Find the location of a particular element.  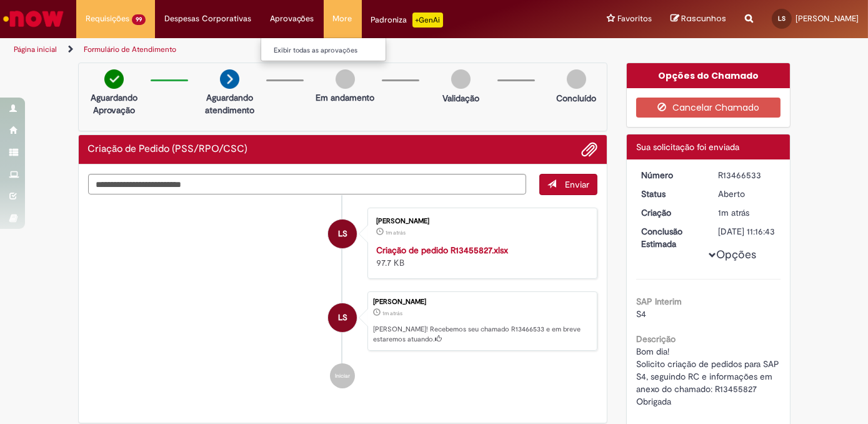

span: Sua solicitação foi enviada is located at coordinates (687, 147).